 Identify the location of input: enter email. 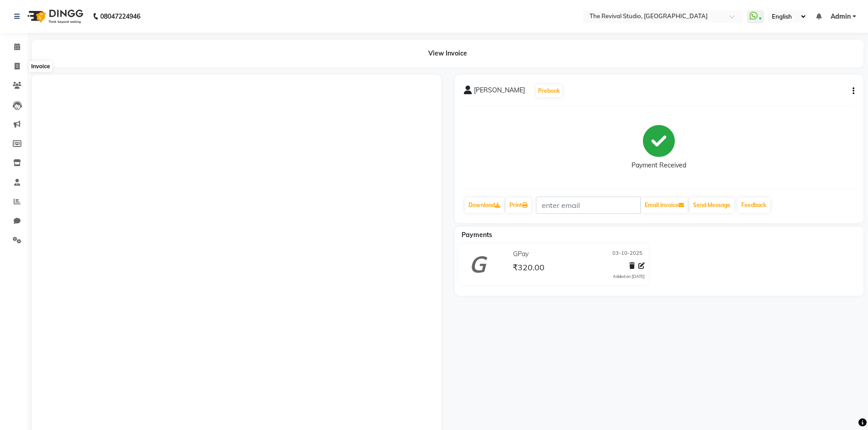
(588, 205).